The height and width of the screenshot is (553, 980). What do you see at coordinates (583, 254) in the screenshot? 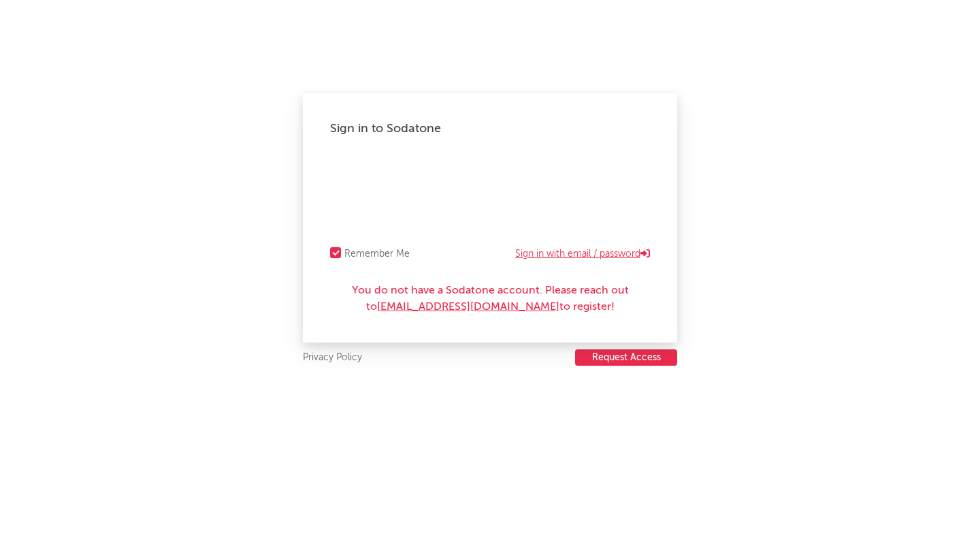
I see `a: Sign in with email / password` at bounding box center [583, 254].